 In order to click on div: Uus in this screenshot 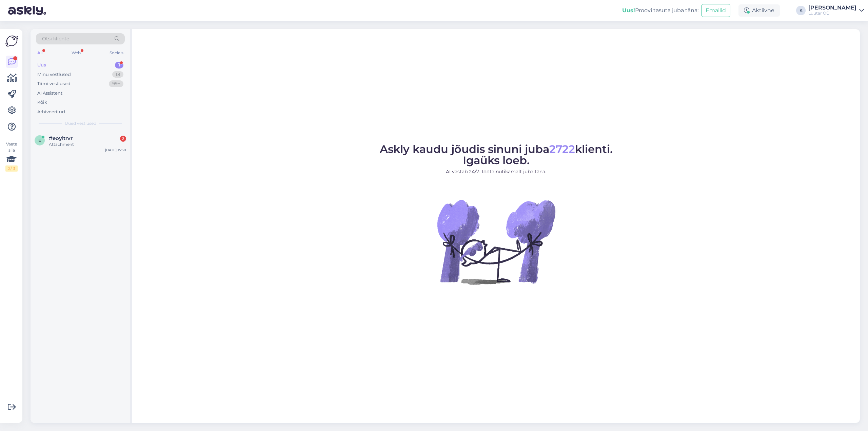, I will do `click(42, 65)`.